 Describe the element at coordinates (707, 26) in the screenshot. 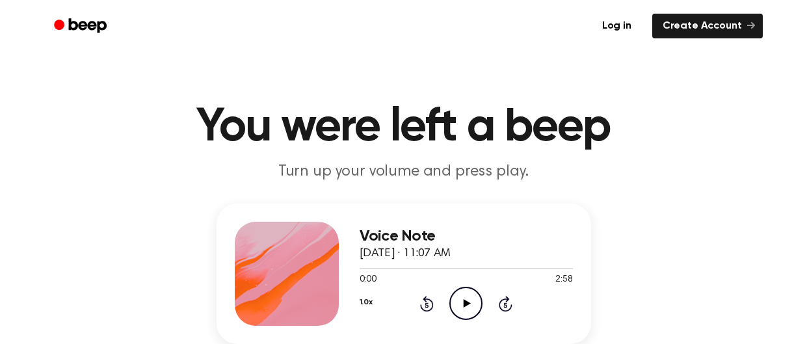

I see `a: Create Account` at that location.